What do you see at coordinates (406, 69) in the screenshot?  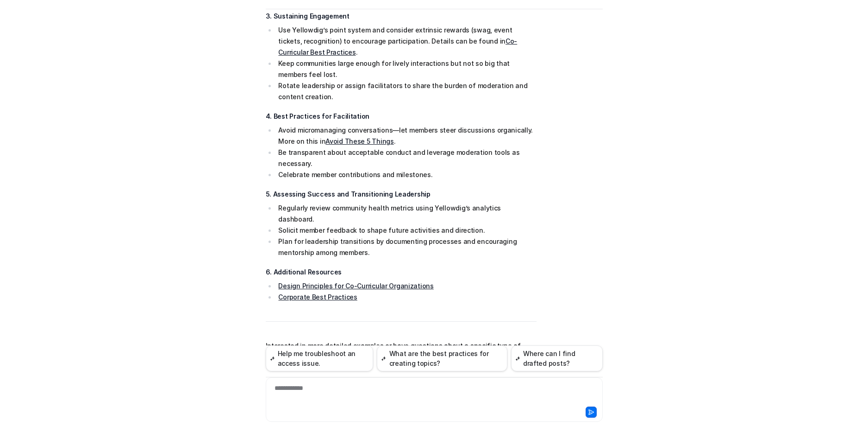 I see `li: Keep communities large enough for lively interactions but not so big that members feel lost.` at bounding box center [406, 69].